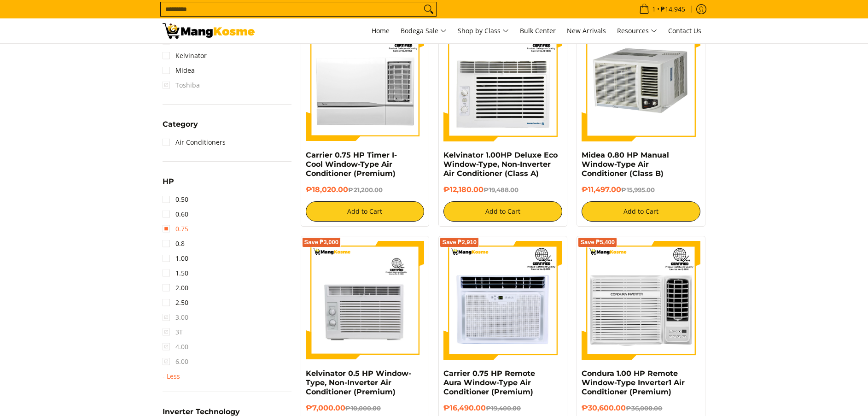  I want to click on a: 0.60, so click(176, 215).